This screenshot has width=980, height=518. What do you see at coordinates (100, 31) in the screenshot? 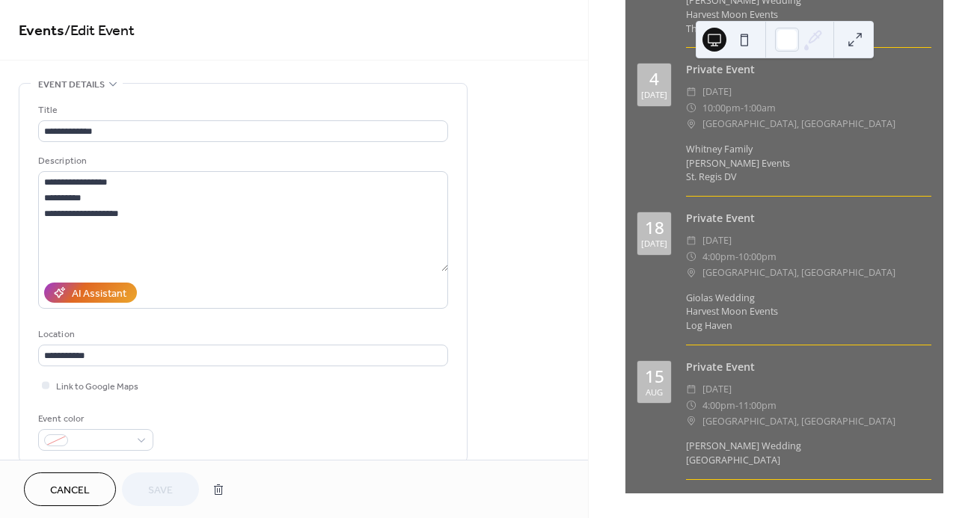
I see `span: / Edit Event` at bounding box center [100, 31].